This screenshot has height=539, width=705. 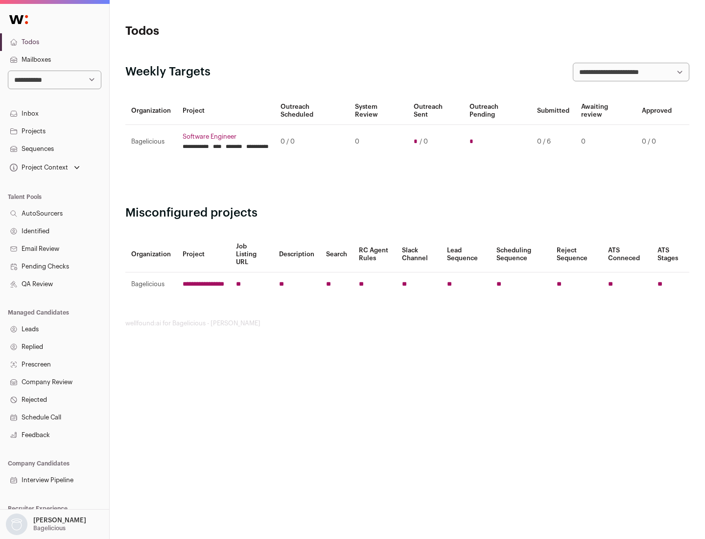 I want to click on a: Software Engineer, so click(x=226, y=137).